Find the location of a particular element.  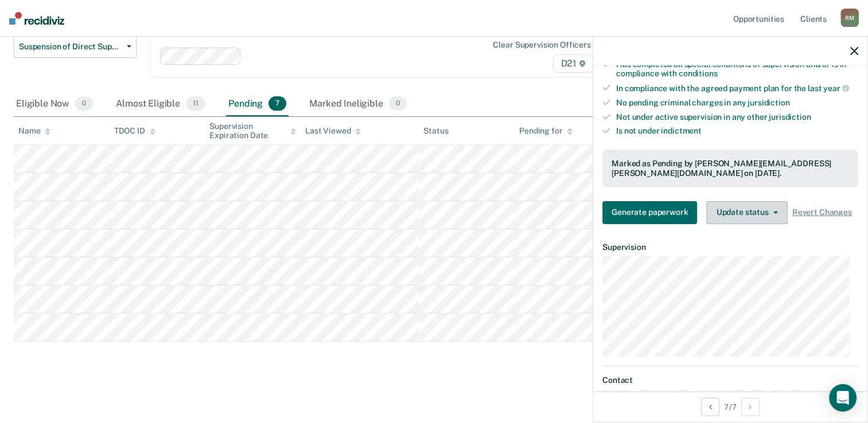

div: Pending is located at coordinates (257, 104).